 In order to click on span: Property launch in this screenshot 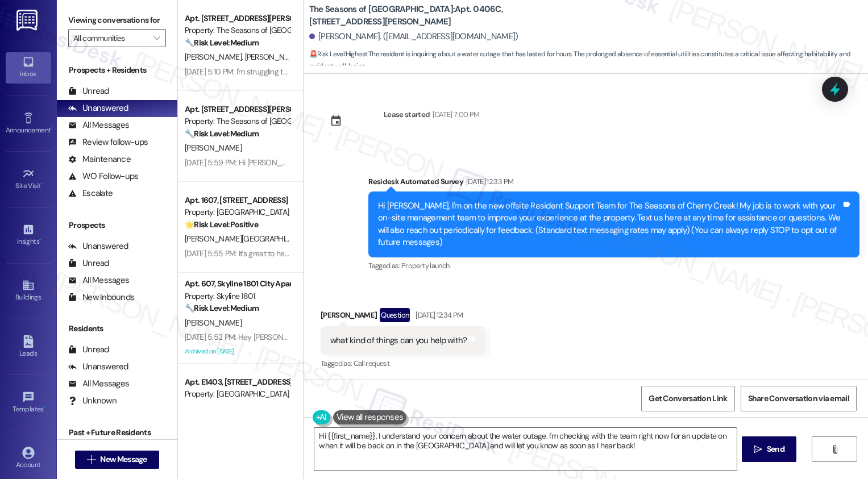, I will do `click(425, 265)`.